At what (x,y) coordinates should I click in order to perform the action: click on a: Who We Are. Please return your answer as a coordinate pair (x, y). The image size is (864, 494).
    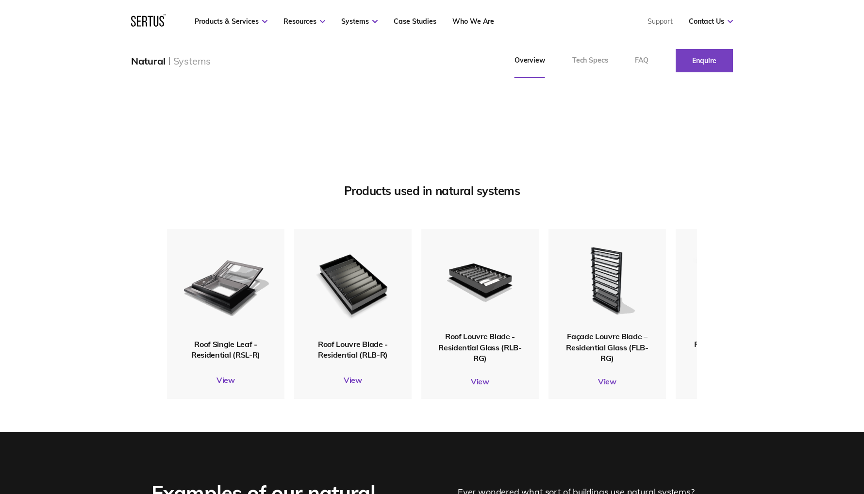
    Looking at the image, I should click on (473, 21).